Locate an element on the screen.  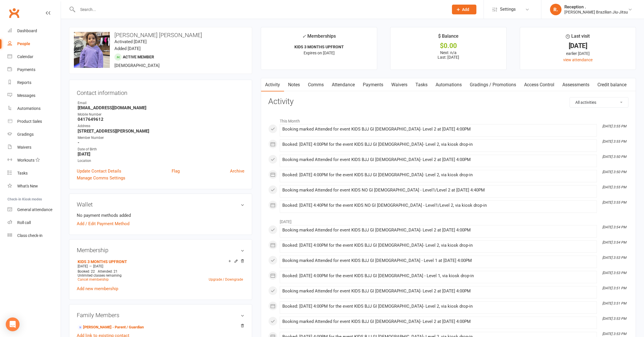
a: Notes is located at coordinates (294, 85).